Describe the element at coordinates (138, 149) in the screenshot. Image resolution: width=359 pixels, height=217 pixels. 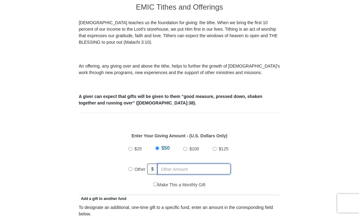
I see `span: $25` at that location.